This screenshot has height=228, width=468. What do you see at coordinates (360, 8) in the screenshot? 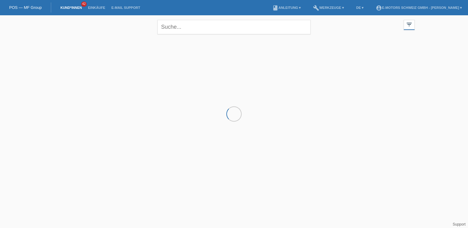
I see `a: DE ▾` at bounding box center [360, 8].